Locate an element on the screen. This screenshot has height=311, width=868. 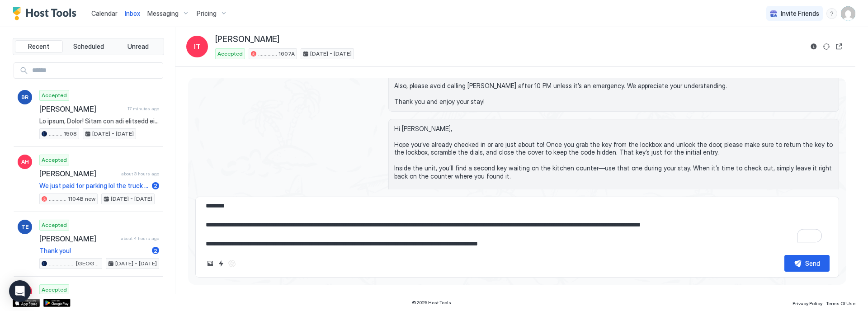
span: about 4 hours ago is located at coordinates (140, 238).